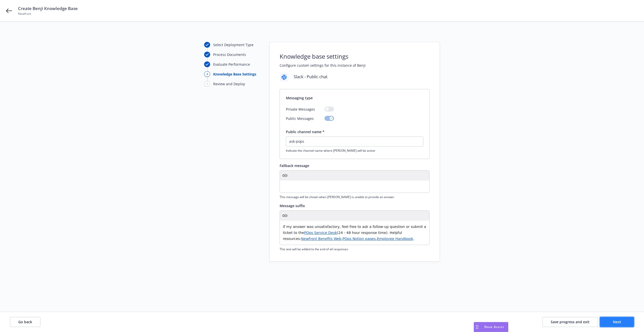  Describe the element at coordinates (48, 8) in the screenshot. I see `span: Create Benji Knowledge Base` at that location.